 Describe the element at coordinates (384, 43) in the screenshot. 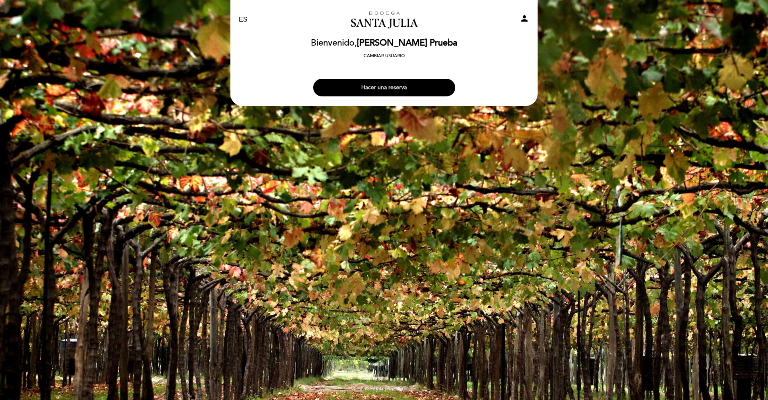

I see `h2: Bienvenido,` at that location.